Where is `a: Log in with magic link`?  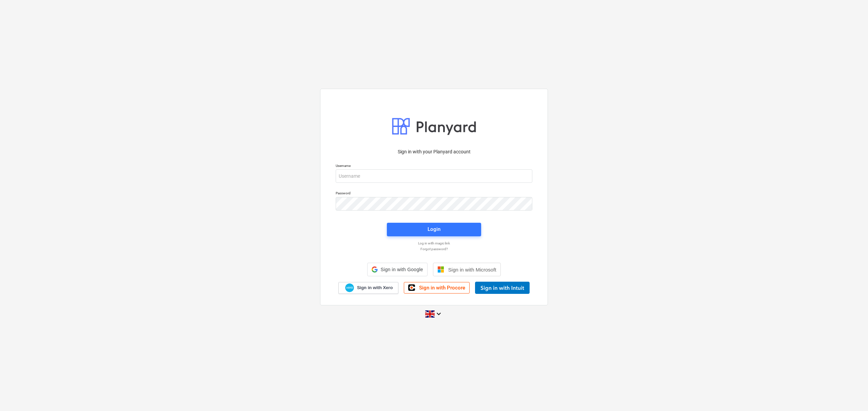
a: Log in with magic link is located at coordinates (434, 243).